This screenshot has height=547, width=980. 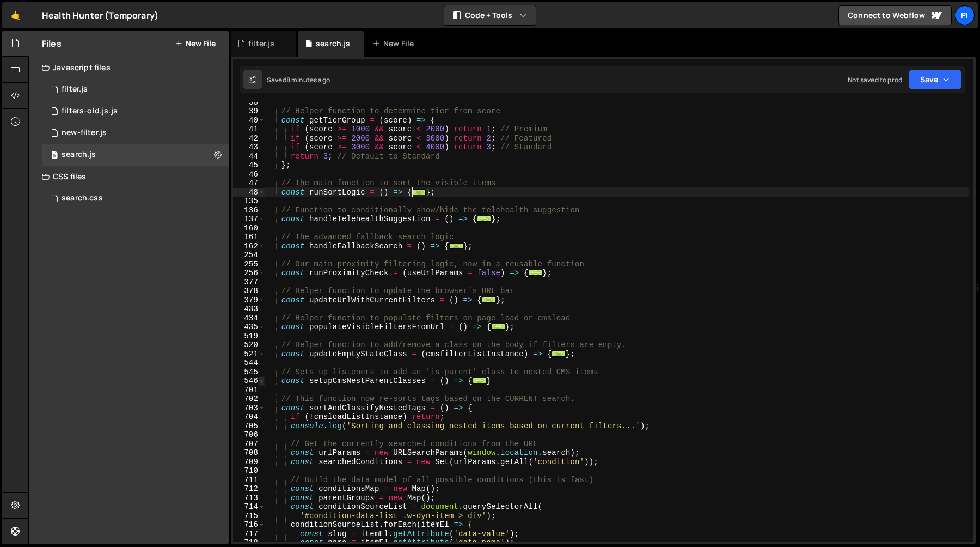 What do you see at coordinates (248, 300) in the screenshot?
I see `div: 379` at bounding box center [248, 300].